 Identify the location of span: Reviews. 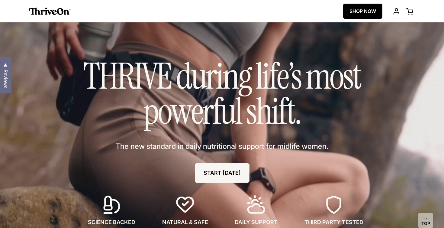
(5, 79).